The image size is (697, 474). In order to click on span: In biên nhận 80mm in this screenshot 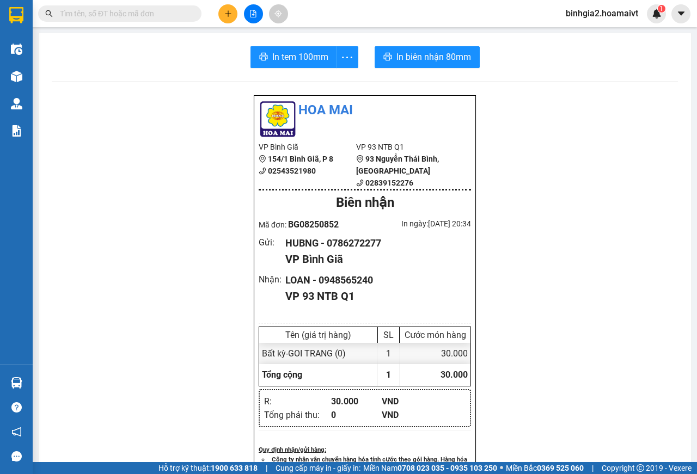, I will do `click(433, 57)`.